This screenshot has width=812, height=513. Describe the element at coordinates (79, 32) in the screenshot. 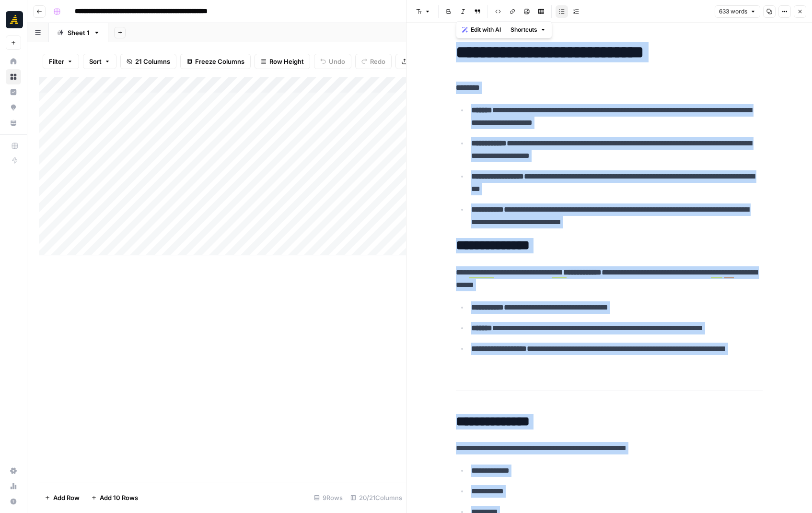

I see `div: Sheet 1` at that location.